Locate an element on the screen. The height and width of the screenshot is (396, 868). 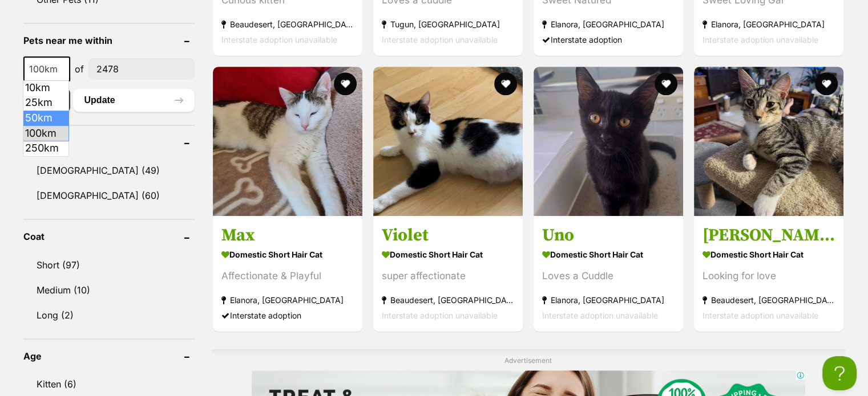
img: Uno - Domestic Short Hair Cat is located at coordinates (608, 142).